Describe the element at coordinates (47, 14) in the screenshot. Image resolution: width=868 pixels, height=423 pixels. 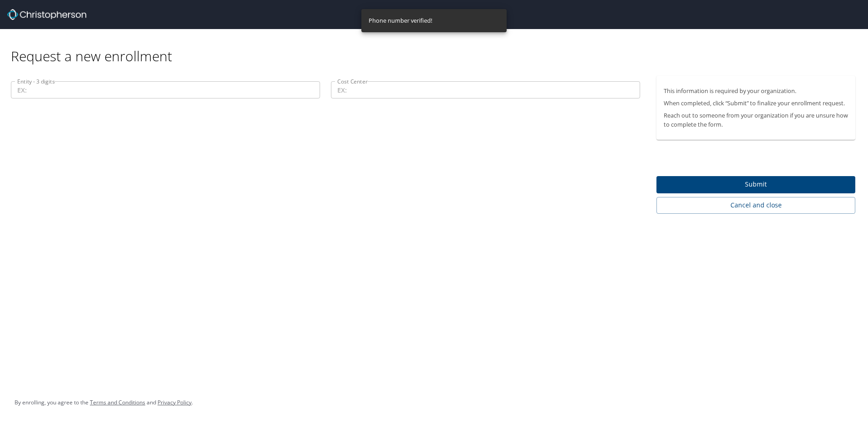
I see `img: cbt logo` at that location.